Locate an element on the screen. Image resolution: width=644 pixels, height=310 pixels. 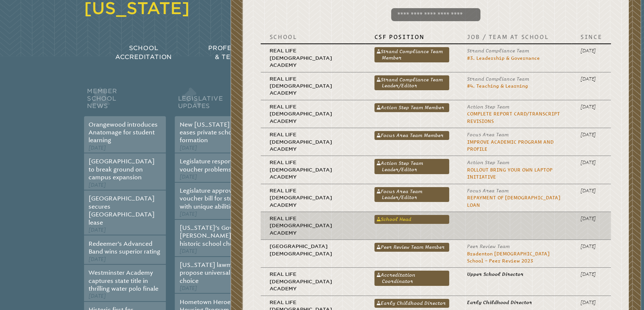
h2: Member School News is located at coordinates (125, 101).